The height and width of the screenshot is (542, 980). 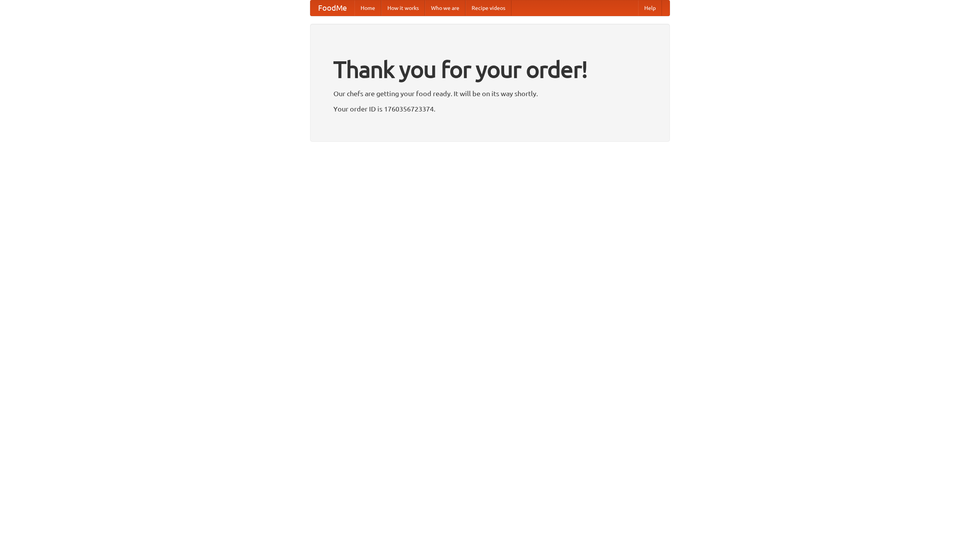 I want to click on a: FoodMe, so click(x=333, y=8).